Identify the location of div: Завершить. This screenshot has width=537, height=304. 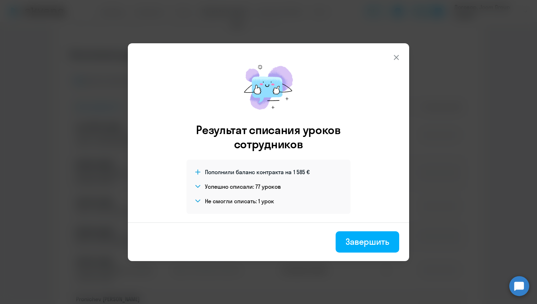
(367, 242).